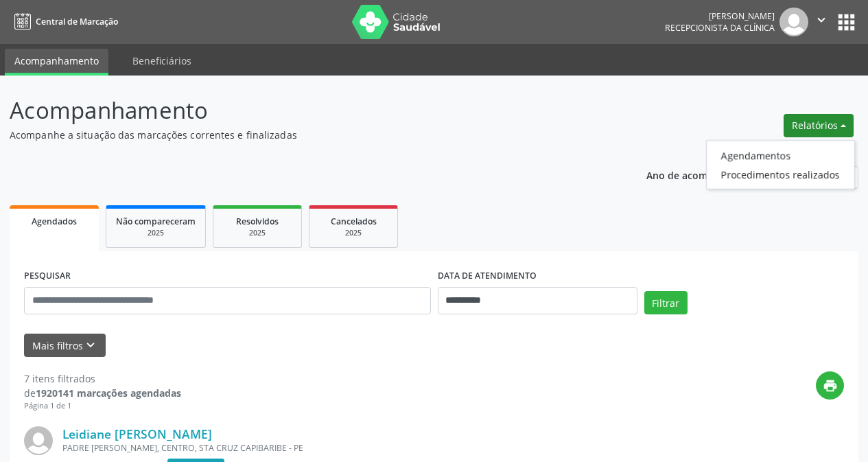 The width and height of the screenshot is (868, 462). What do you see at coordinates (780, 164) in the screenshot?
I see `ul: Relatórios` at bounding box center [780, 164].